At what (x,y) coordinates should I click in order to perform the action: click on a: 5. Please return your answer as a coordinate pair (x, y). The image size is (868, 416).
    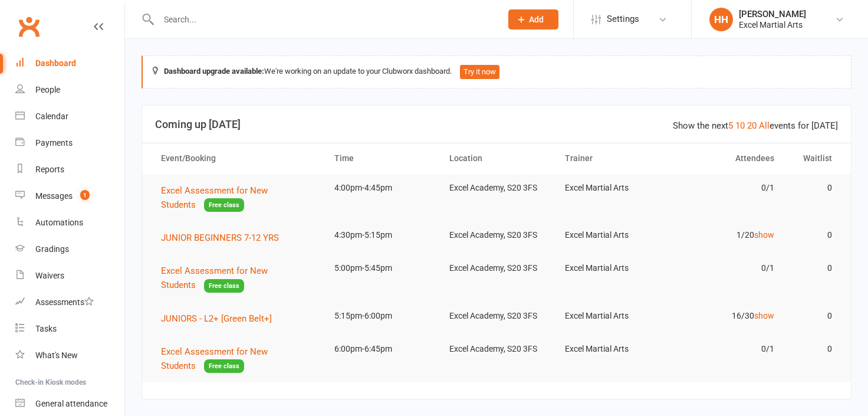
    Looking at the image, I should click on (731, 125).